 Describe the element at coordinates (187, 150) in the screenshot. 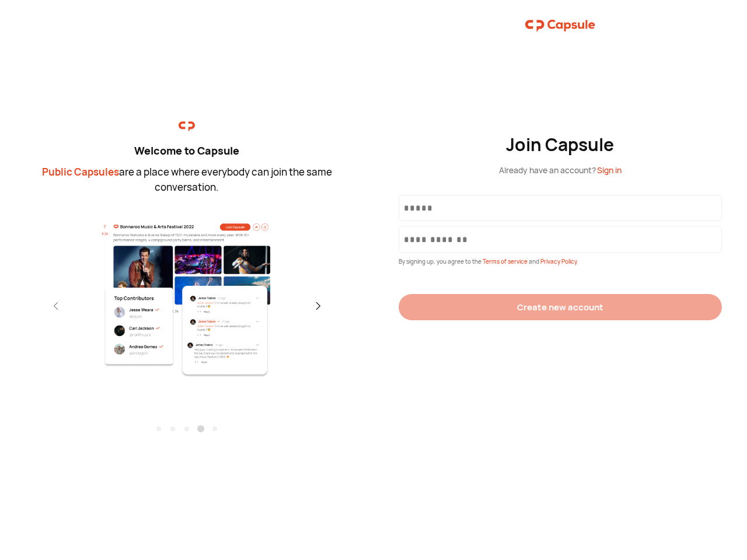

I see `div: Welcome to Capsule` at that location.